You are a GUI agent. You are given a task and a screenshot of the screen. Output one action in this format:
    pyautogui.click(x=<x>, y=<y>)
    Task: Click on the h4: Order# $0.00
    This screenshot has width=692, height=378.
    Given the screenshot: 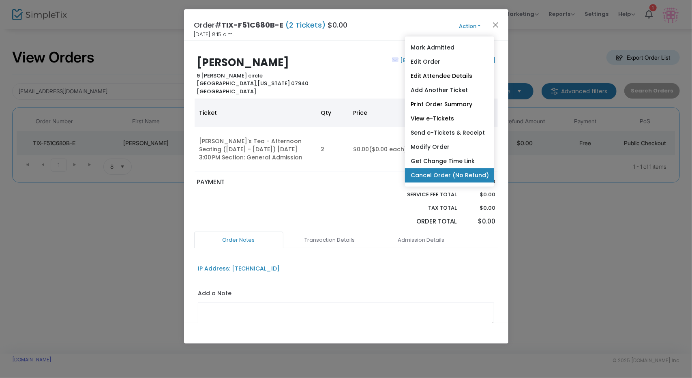 What is the action you would take?
    pyautogui.click(x=271, y=25)
    